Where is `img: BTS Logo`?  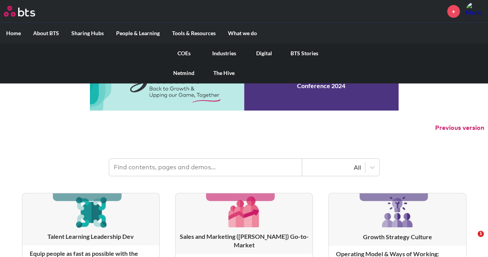
img: BTS Logo is located at coordinates (19, 11).